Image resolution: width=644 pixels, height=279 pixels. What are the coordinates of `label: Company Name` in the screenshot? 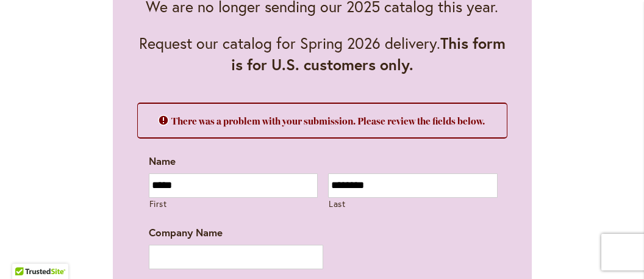 It's located at (185, 232).